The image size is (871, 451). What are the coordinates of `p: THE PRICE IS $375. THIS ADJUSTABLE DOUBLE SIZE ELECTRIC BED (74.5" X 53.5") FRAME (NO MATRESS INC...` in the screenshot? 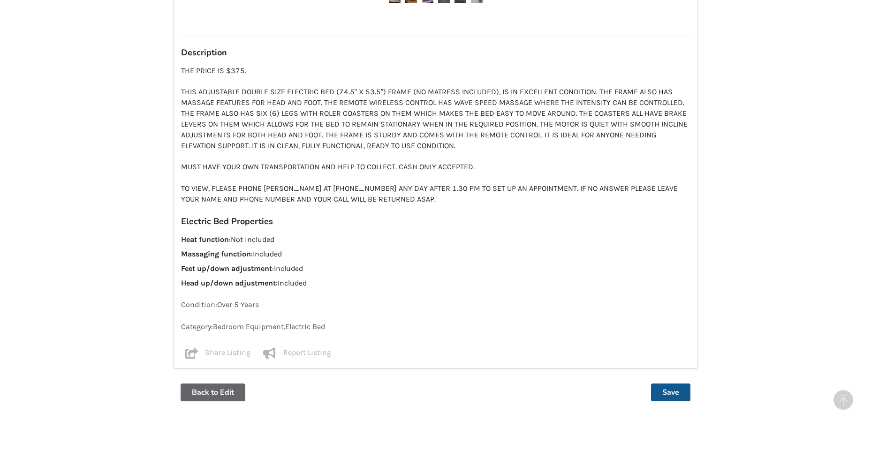 It's located at (435, 135).